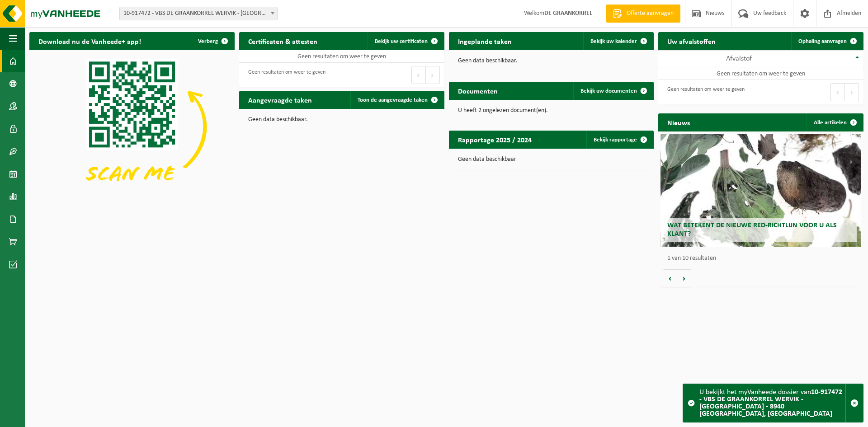 This screenshot has width=868, height=427. I want to click on span: Afvalstof, so click(739, 58).